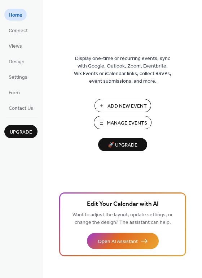  I want to click on span: 🚀 Upgrade, so click(123, 145).